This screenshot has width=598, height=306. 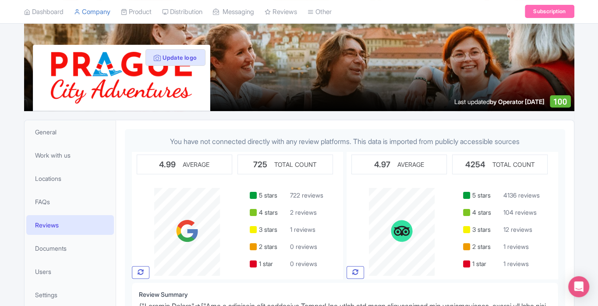 What do you see at coordinates (285, 168) in the screenshot?
I see `a: 725 TOTAL COUNT` at bounding box center [285, 168].